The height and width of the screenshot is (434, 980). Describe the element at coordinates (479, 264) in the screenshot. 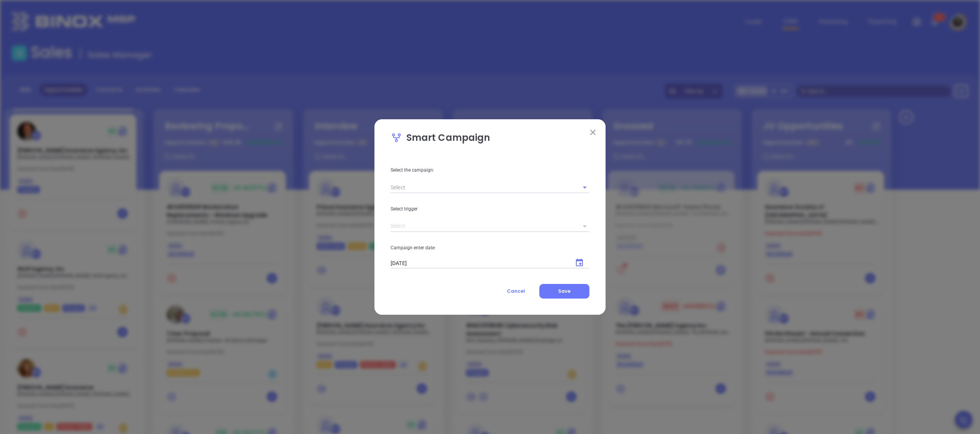

I see `input: MM/DD/YYYY` at that location.